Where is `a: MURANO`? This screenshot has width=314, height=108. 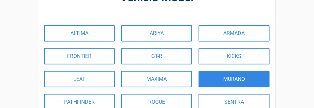 a: MURANO is located at coordinates (233, 79).